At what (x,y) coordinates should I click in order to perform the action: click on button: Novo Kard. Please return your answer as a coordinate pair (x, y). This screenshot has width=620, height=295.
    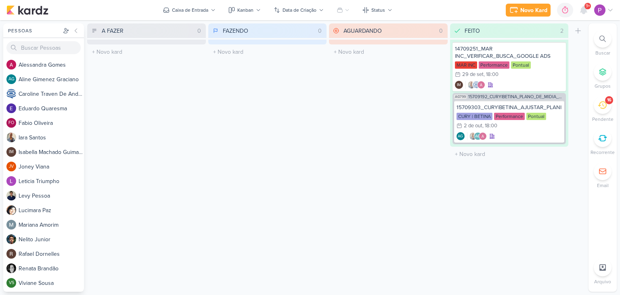
    Looking at the image, I should click on (528, 10).